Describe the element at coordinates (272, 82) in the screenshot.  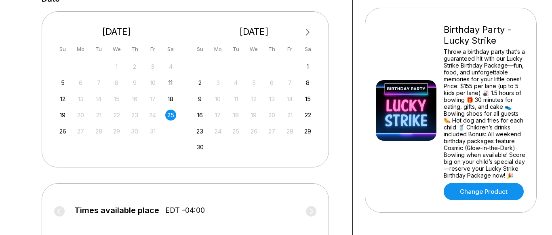
I see `div: Not available Thursday, November 6th, 2025` at that location.